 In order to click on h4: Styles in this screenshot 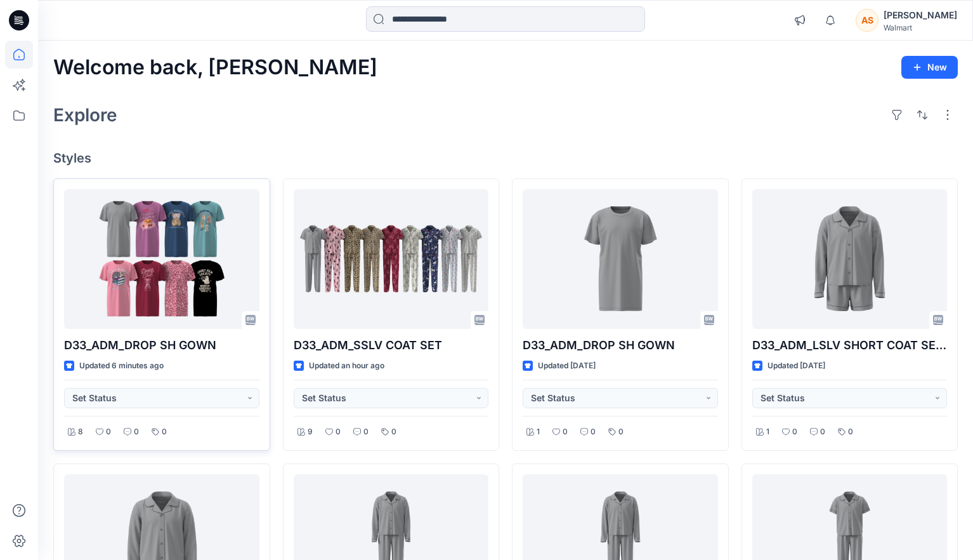, I will do `click(506, 158)`.